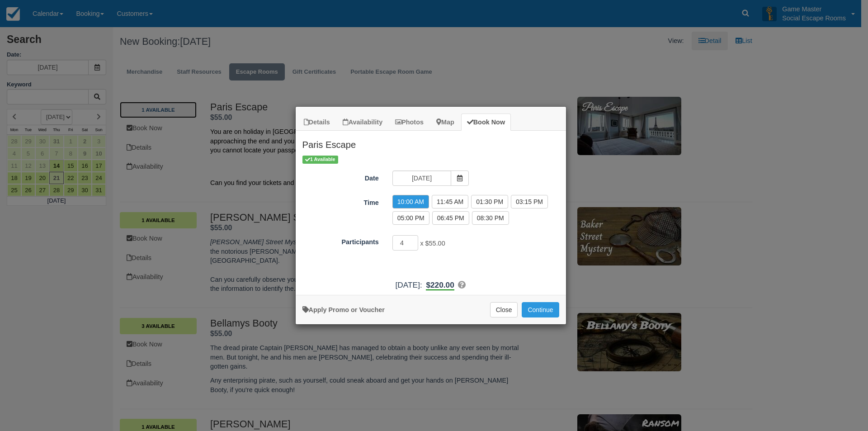  Describe the element at coordinates (344, 309) in the screenshot. I see `a: Apply Voucher` at that location.